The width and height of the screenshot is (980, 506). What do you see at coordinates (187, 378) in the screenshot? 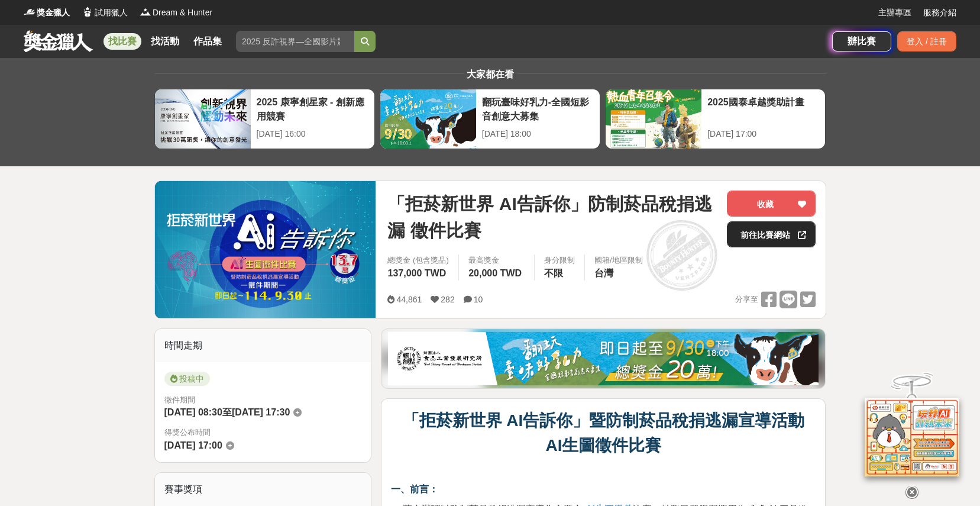
I see `span: 投稿中` at bounding box center [187, 378].